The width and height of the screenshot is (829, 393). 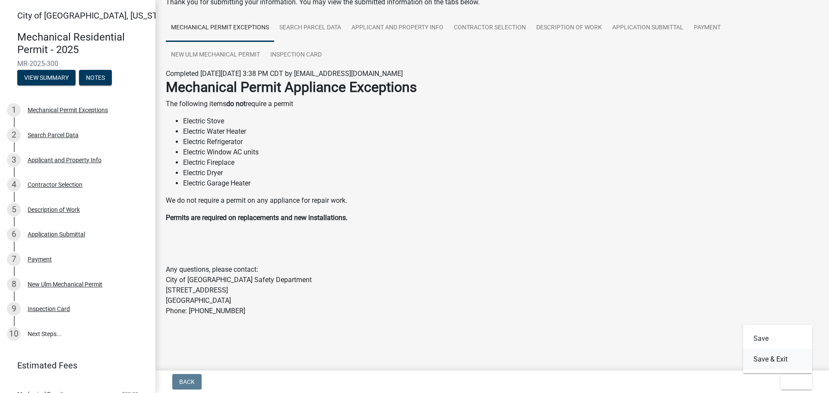 I want to click on div: 7, so click(x=14, y=259).